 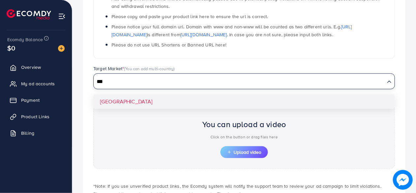 I want to click on span: Please notice your full domain url. Domain with www and non-www will be counted as two different ..., so click(x=231, y=30).